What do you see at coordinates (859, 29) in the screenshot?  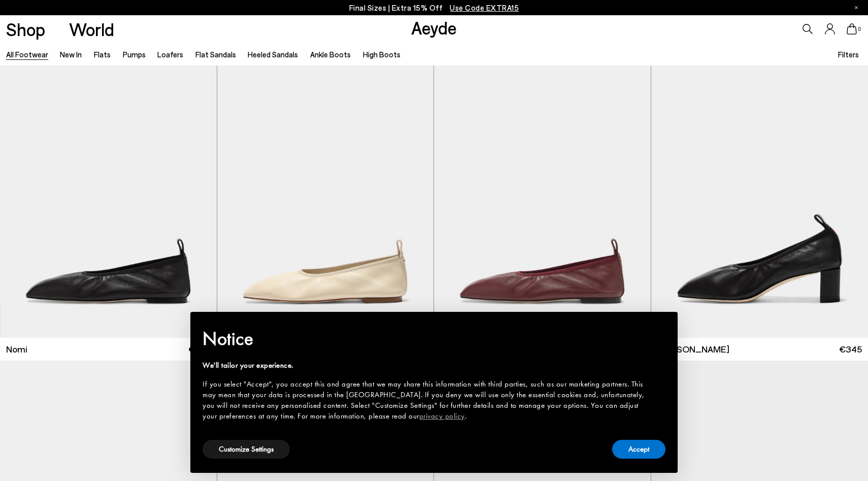 I see `span: 0` at bounding box center [859, 29].